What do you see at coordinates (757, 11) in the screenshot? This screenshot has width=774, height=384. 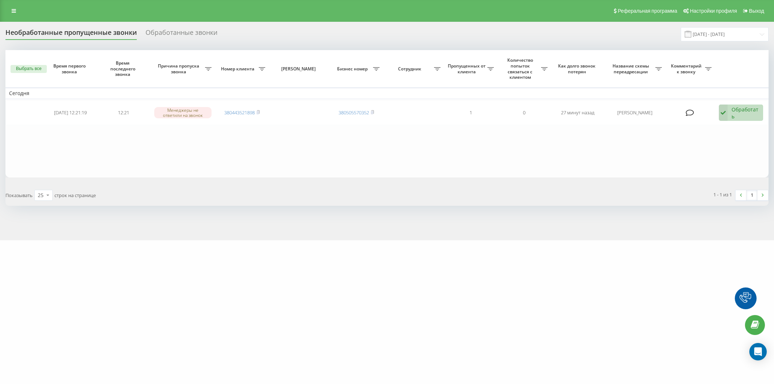 I see `span: Выход` at bounding box center [757, 11].